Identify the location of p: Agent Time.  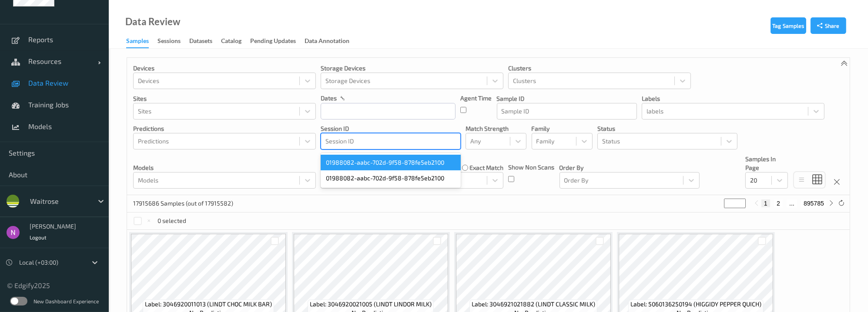
(476, 98).